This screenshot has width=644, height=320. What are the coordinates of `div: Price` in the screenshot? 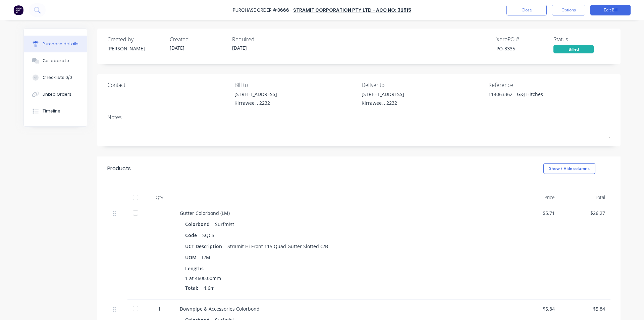 It's located at (535, 197).